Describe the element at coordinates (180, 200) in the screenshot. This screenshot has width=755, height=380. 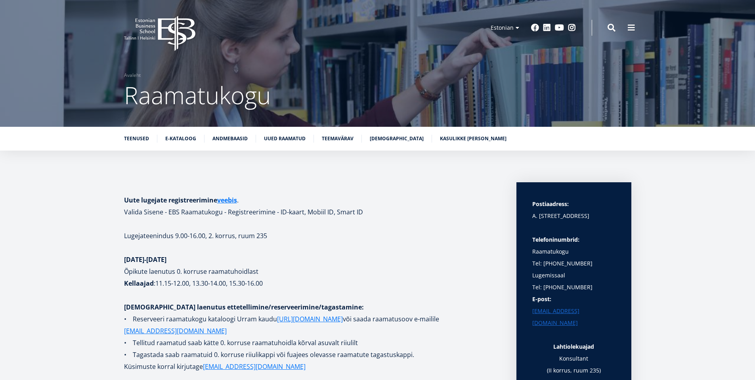
I see `strong: Uute lugejate registreerimine` at that location.